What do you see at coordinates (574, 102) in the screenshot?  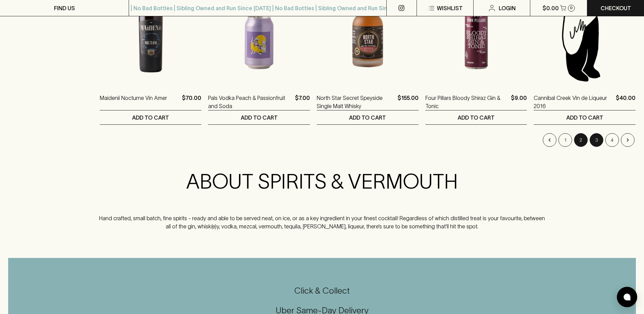 I see `p: Cannibal Creek Vin de Liqueur 2016` at bounding box center [574, 102].